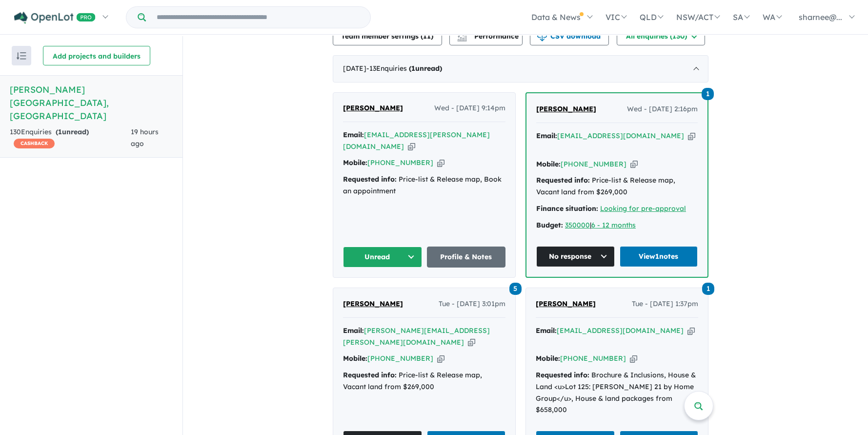  I want to click on span: sharnee@..., so click(820, 17).